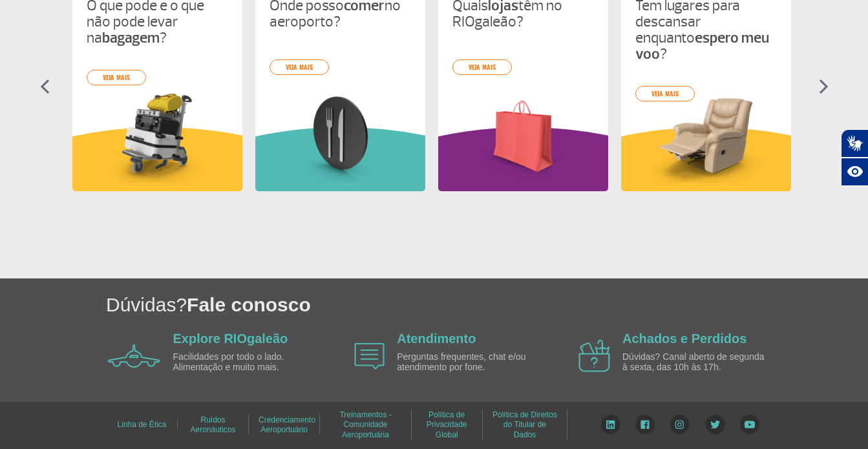  Describe the element at coordinates (523, 136) in the screenshot. I see `img: card%20informa%C3%A7%C3%B5es%206.png` at that location.